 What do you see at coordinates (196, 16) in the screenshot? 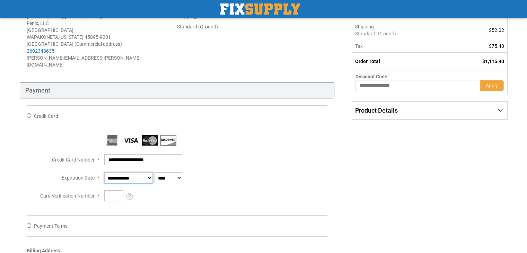
I see `span: Shipping Method` at bounding box center [196, 16].